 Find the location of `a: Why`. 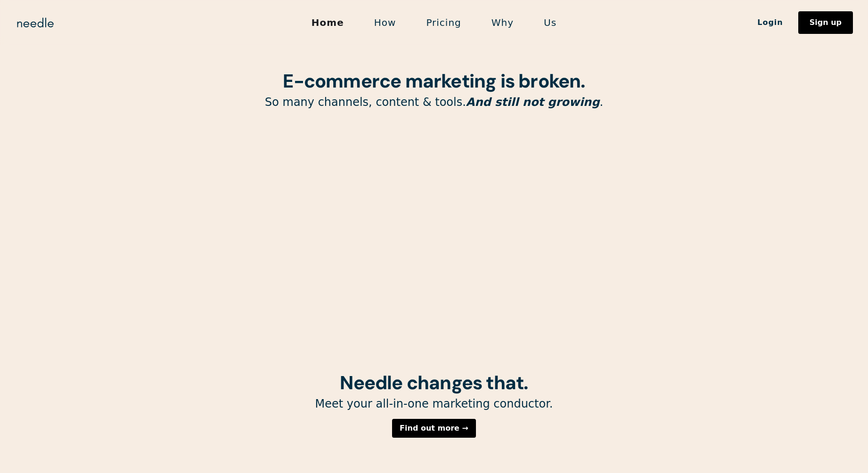

a: Why is located at coordinates (502, 23).